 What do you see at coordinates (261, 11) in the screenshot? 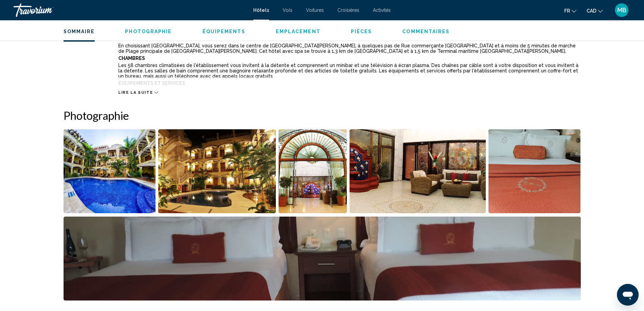
I see `a: Hôtels` at bounding box center [261, 11].